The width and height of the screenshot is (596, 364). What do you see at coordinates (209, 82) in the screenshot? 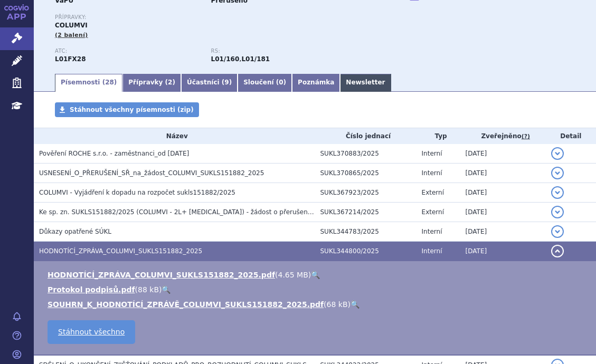
I see `a: Účastníci (9)` at bounding box center [209, 82].